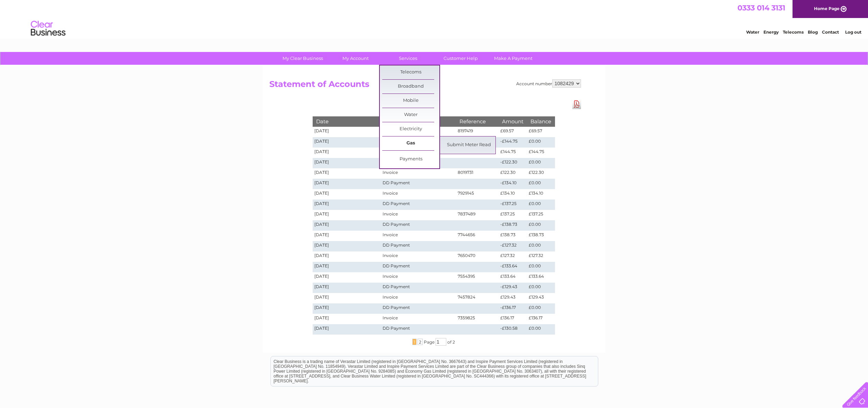  I want to click on td: -£136.17, so click(512, 309).